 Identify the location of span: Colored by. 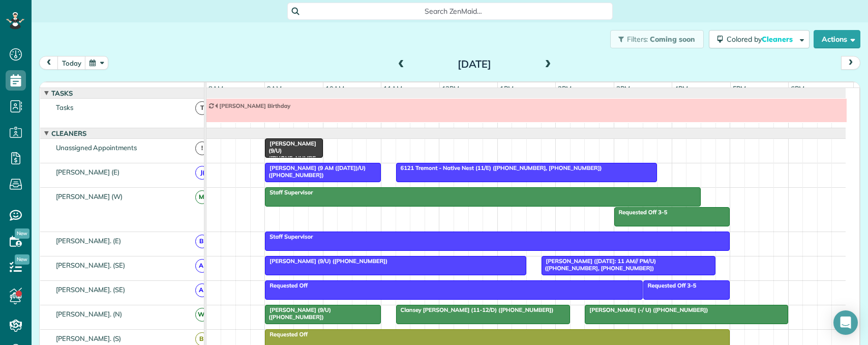
(761, 39).